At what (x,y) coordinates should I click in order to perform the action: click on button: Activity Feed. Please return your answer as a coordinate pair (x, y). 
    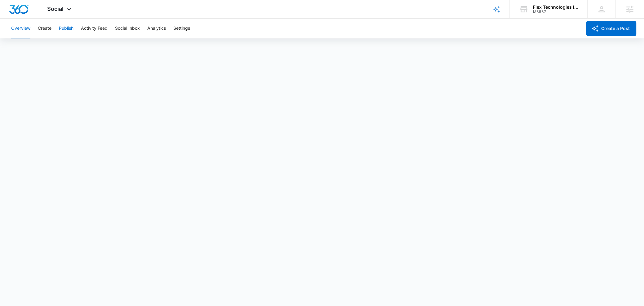
    Looking at the image, I should click on (94, 28).